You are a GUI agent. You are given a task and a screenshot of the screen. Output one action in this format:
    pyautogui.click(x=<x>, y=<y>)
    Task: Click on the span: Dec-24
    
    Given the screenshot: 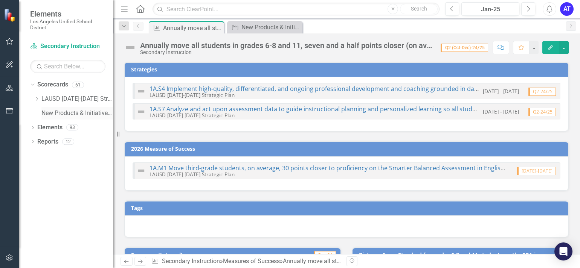 What is the action you would take?
    pyautogui.click(x=325, y=256)
    